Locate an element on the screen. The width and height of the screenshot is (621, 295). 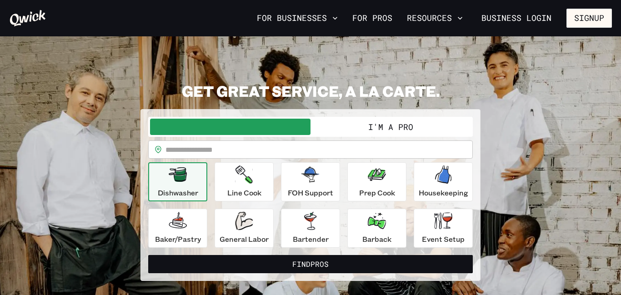
button: Prep Cook is located at coordinates (377, 182).